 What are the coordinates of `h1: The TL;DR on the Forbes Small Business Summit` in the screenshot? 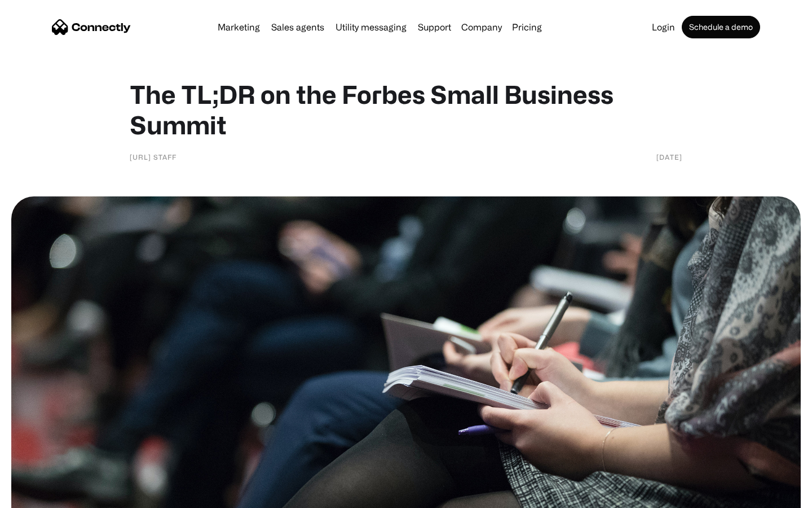 It's located at (406, 109).